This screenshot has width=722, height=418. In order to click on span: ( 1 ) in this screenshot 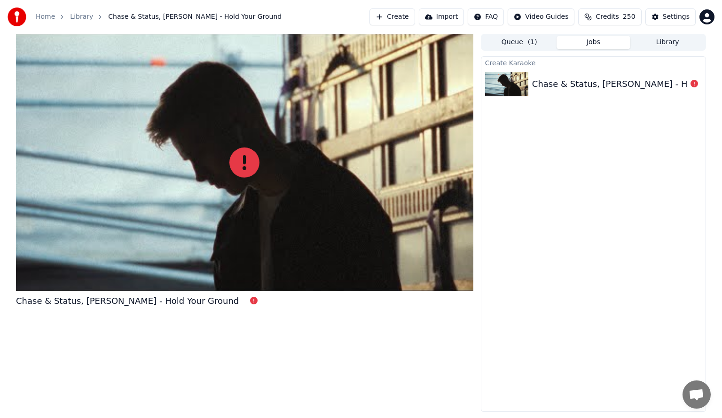, I will do `click(533, 42)`.